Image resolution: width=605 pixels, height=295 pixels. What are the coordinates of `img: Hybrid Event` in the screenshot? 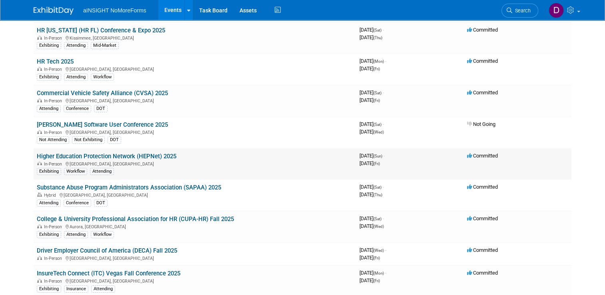 It's located at (40, 195).